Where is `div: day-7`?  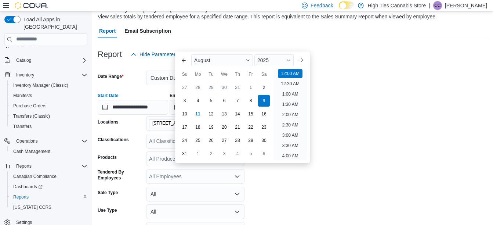 div: day-7 is located at coordinates (238, 101).